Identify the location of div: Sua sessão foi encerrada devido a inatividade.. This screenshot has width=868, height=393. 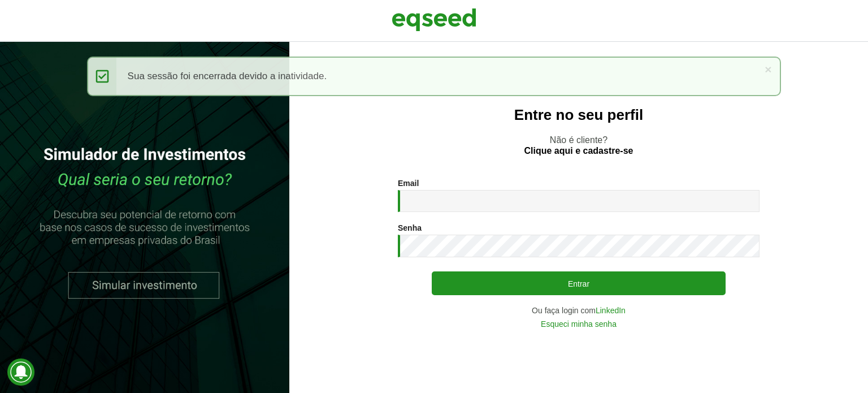
(434, 77).